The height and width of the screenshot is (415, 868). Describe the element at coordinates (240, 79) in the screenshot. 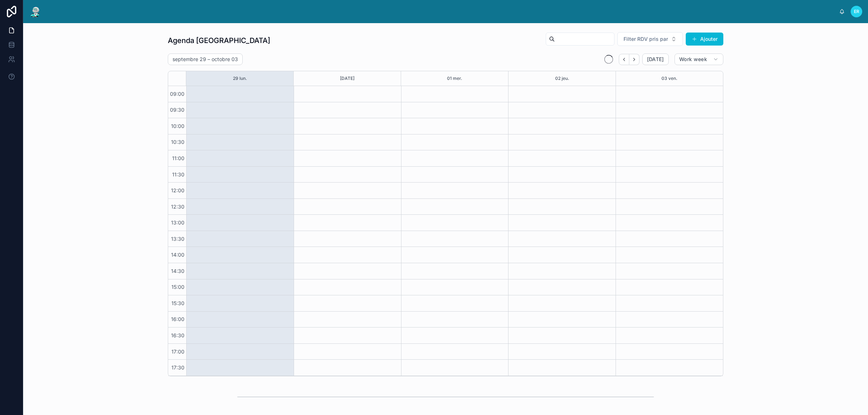

I see `button: 29 lun.` at that location.